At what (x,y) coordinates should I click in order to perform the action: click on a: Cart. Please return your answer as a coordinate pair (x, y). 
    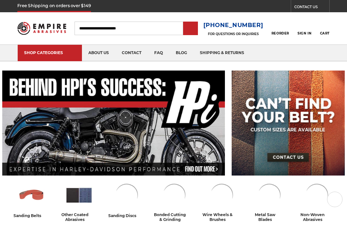
    Looking at the image, I should click on (325, 28).